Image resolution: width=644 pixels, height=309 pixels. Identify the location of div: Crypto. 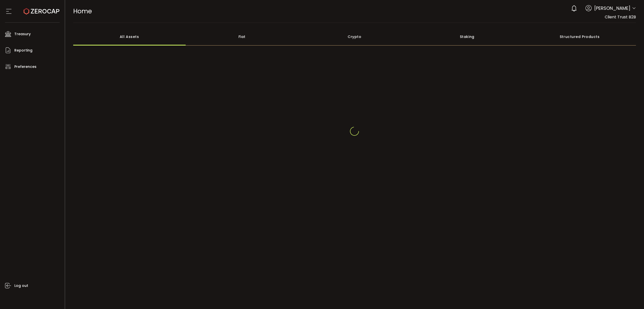
(355, 37).